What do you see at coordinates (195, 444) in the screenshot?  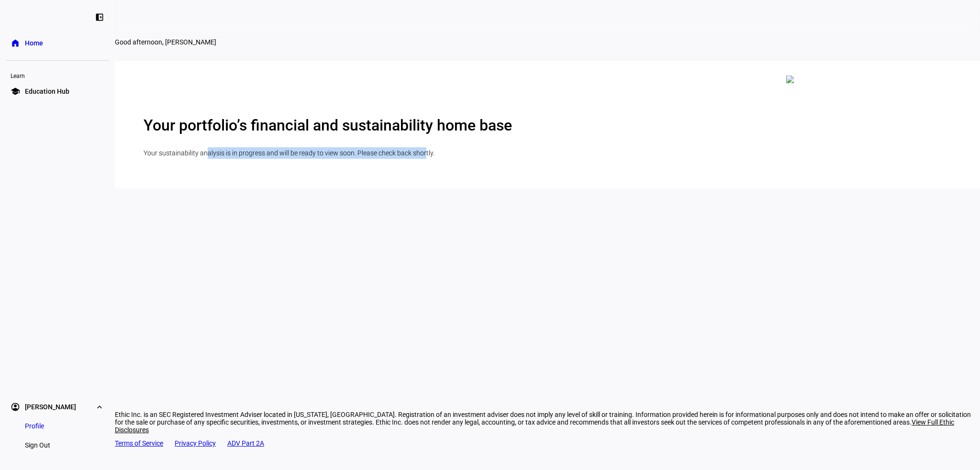 I see `a: Privacy Policy` at bounding box center [195, 444].